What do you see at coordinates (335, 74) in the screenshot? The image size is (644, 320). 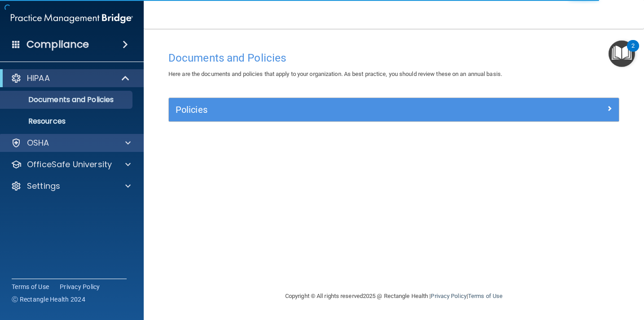 I see `span: Here are the documents and policies that apply to your organization. As best practice, you should...` at bounding box center [335, 74].